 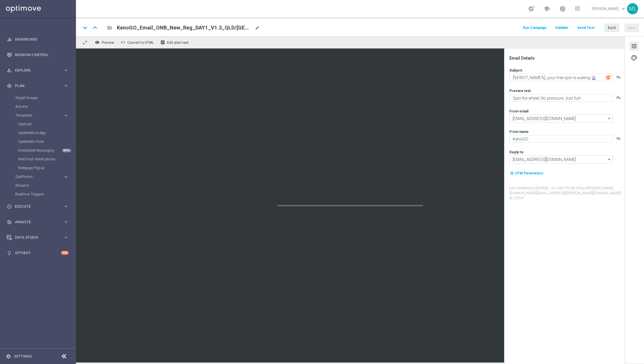 What do you see at coordinates (634, 57) in the screenshot?
I see `button: palette` at bounding box center [634, 57].